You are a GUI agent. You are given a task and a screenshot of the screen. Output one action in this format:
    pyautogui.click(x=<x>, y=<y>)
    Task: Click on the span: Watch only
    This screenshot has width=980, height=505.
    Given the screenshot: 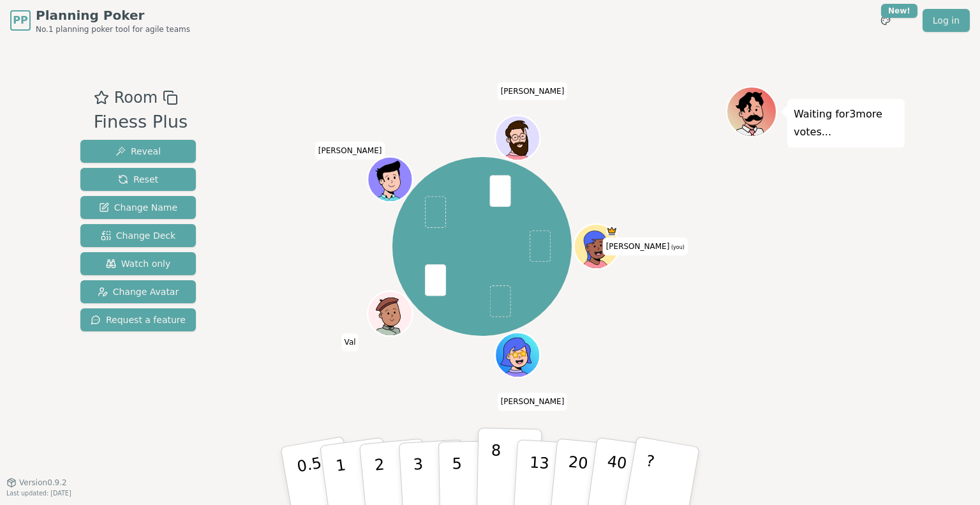 What is the action you would take?
    pyautogui.click(x=138, y=264)
    